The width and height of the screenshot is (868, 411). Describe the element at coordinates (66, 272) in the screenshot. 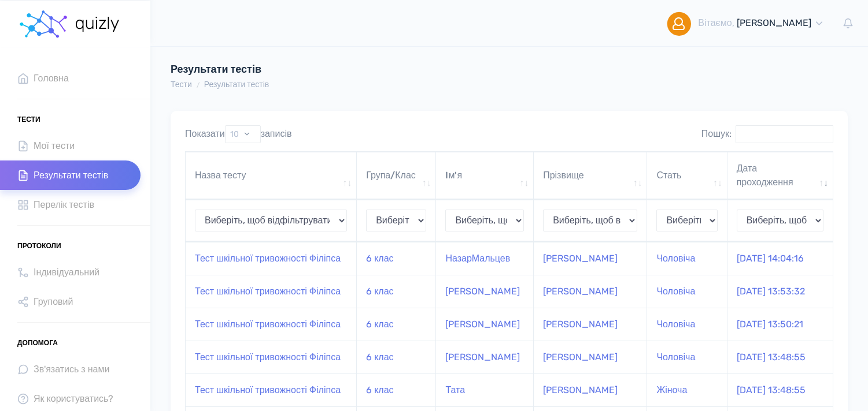

I see `span: Індивідуальний` at that location.